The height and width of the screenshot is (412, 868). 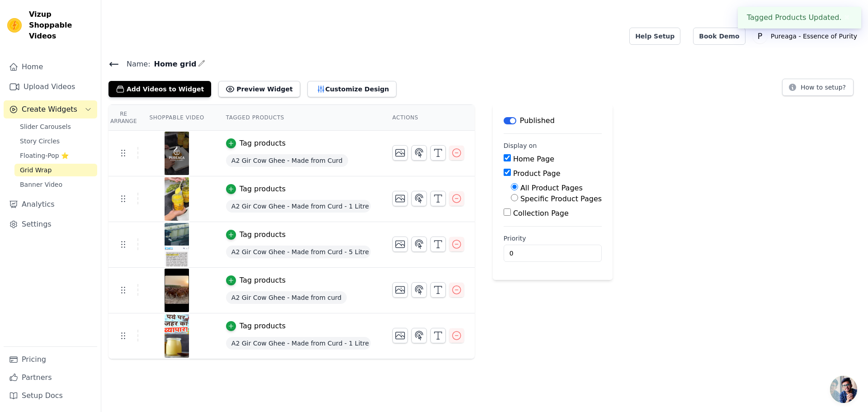 What do you see at coordinates (561, 199) in the screenshot?
I see `label: Specific Product Pages` at bounding box center [561, 199].